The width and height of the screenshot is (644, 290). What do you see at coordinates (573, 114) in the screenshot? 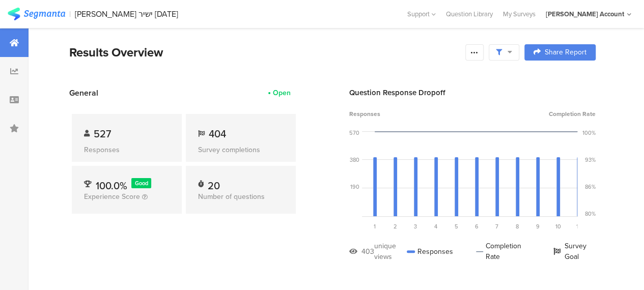
I see `span: Completion Rate` at bounding box center [573, 114].